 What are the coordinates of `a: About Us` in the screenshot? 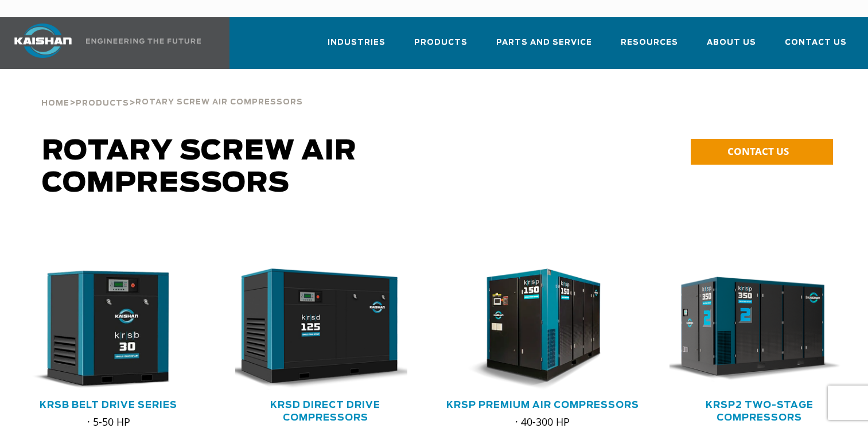 It's located at (731, 47).